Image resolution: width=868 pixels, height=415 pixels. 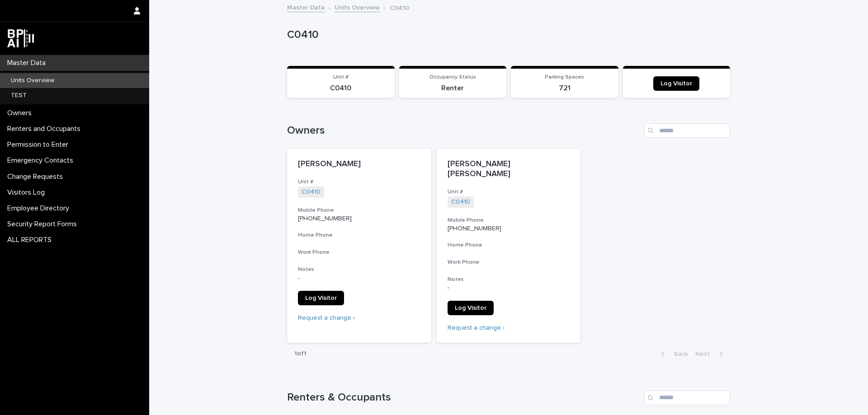 I want to click on p: Change Requests, so click(x=36, y=176).